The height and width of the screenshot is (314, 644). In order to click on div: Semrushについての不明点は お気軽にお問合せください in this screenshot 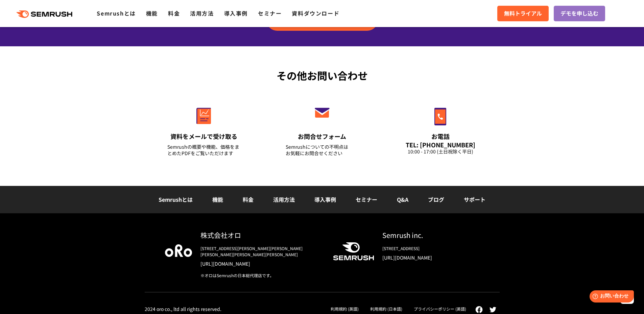, I will do `click(322, 150)`.